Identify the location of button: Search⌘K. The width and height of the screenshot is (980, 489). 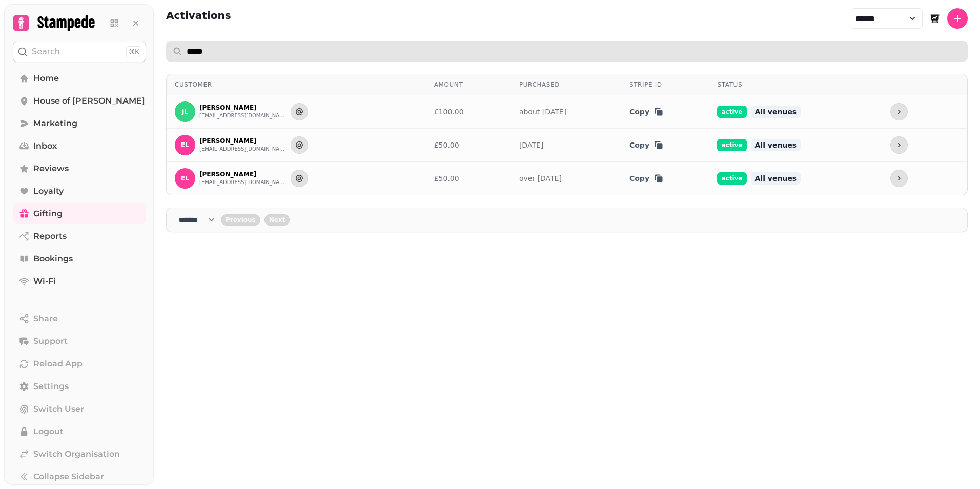
(80, 51).